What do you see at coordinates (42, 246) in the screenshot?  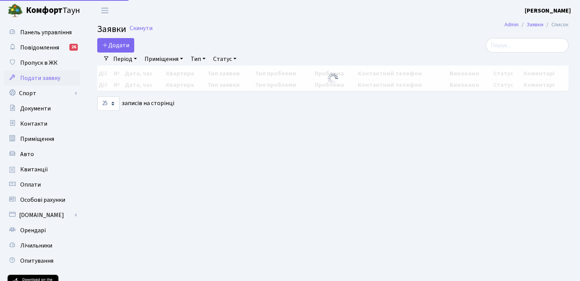 I see `a: Лічильники` at bounding box center [42, 246].